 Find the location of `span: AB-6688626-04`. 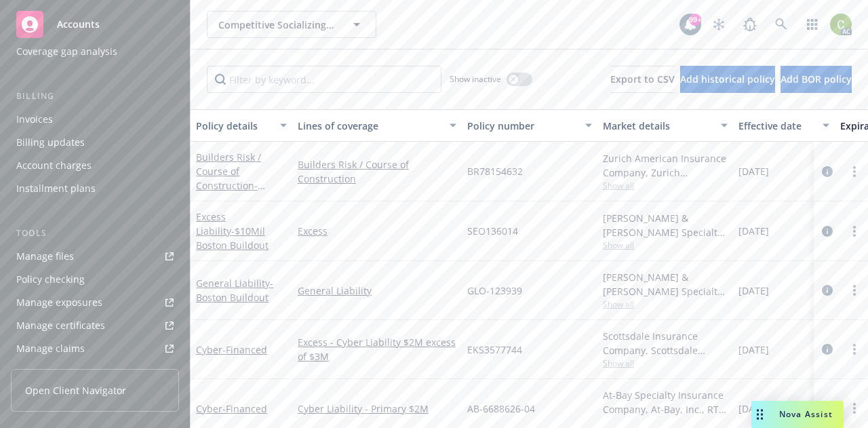

span: AB-6688626-04 is located at coordinates (501, 408).